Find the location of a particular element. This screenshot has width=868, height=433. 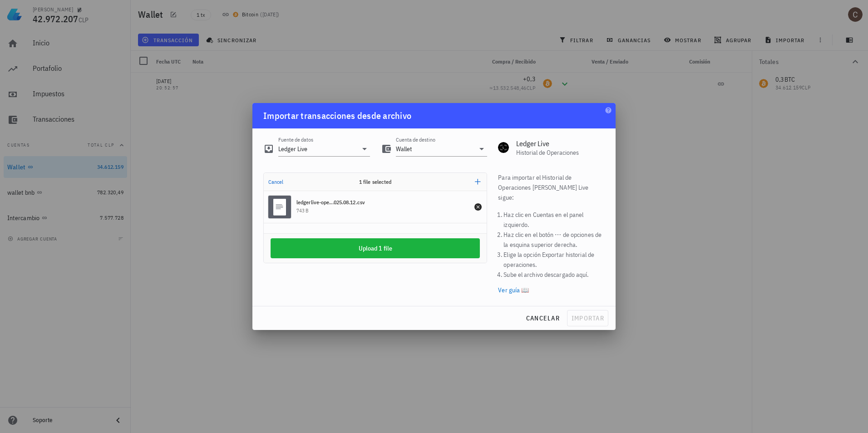

div: Uppy Dashboard is located at coordinates (375, 218).